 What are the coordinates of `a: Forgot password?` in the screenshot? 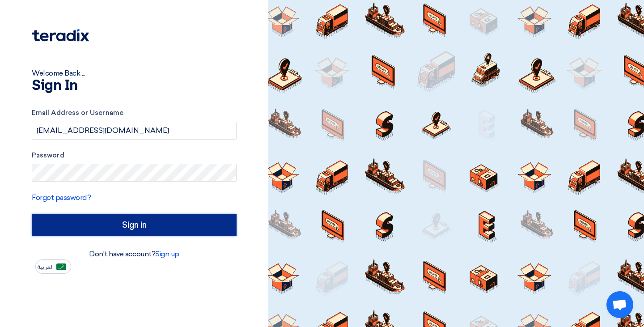 It's located at (61, 197).